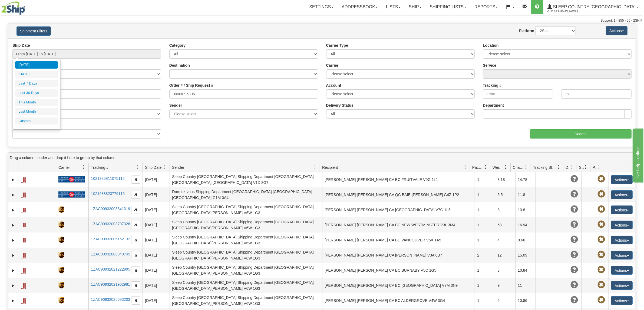 The width and height of the screenshot is (644, 310). Describe the element at coordinates (337, 45) in the screenshot. I see `label: Carrier Type` at that location.